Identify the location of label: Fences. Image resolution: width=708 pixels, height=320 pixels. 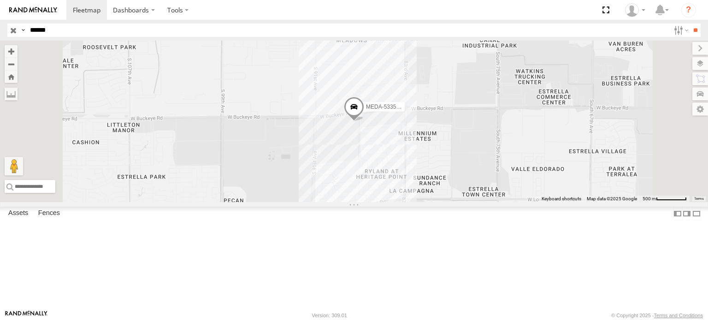
(49, 214).